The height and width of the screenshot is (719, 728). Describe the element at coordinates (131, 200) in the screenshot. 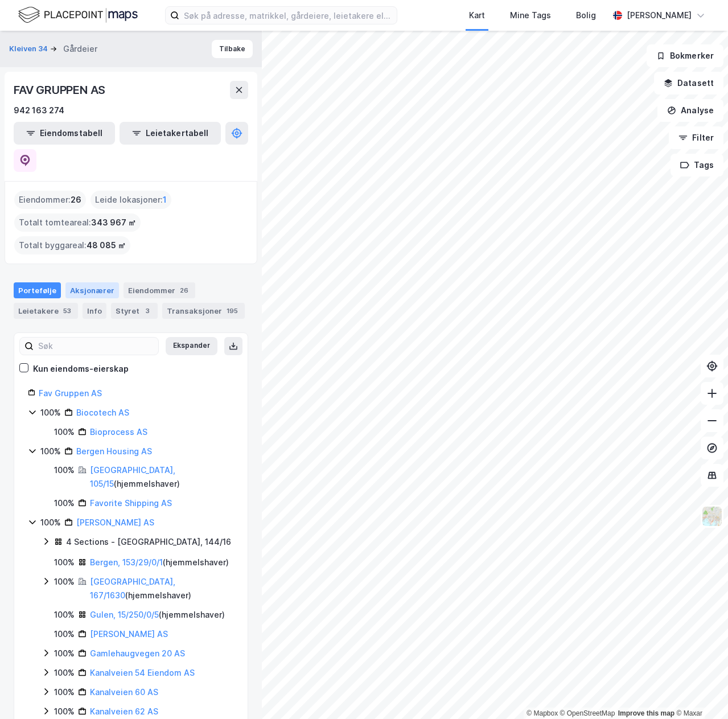

I see `div: Leide lokasjoner :` at that location.